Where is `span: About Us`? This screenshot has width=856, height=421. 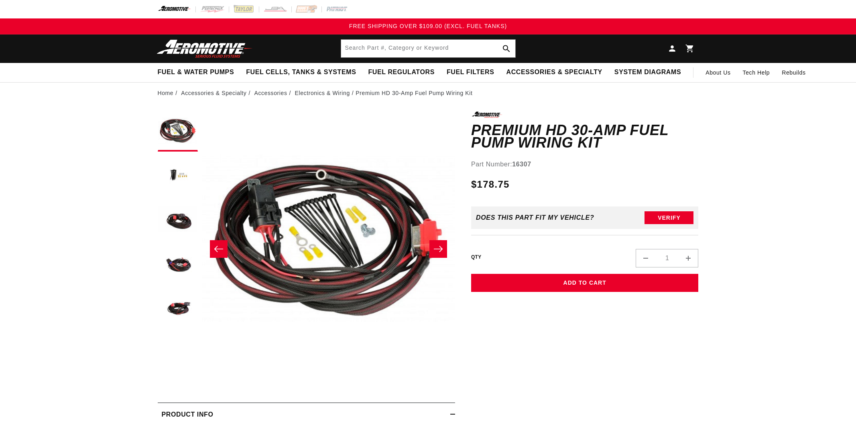 span: About Us is located at coordinates (718, 73).